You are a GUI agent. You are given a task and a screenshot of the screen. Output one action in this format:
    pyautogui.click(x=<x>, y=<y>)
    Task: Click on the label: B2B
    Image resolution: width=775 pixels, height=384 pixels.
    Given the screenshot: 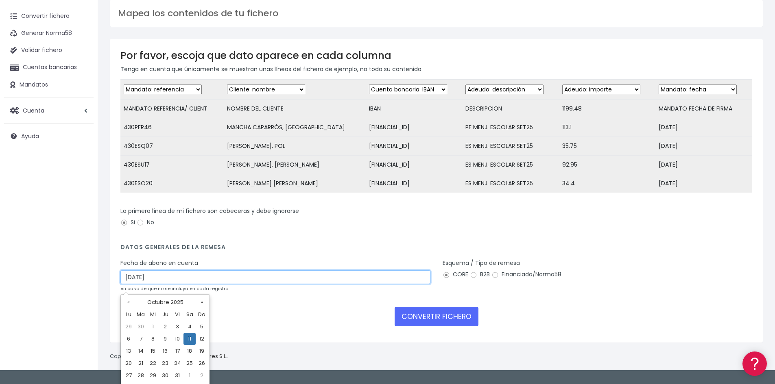 What is the action you would take?
    pyautogui.click(x=480, y=275)
    